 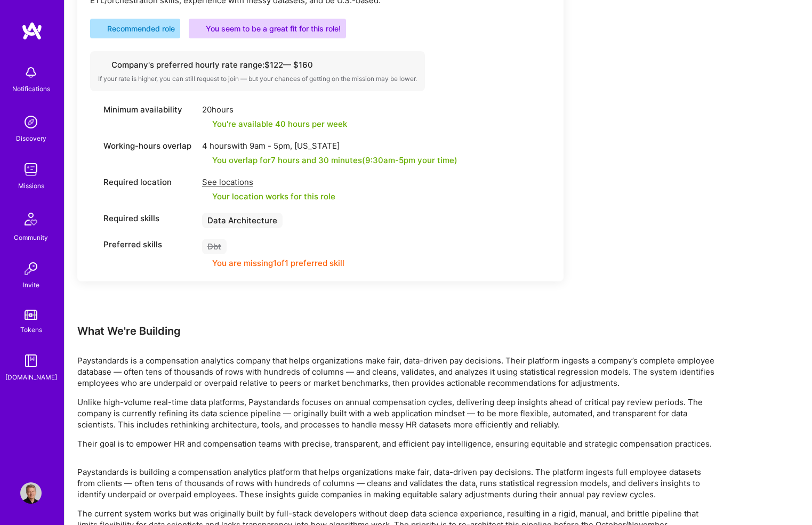 What do you see at coordinates (391, 160) in the screenshot?
I see `span: 9:30am - 5pm` at bounding box center [391, 160].